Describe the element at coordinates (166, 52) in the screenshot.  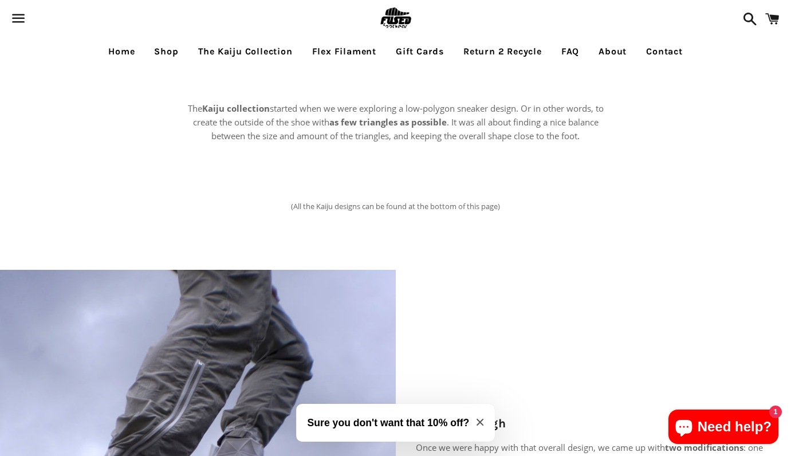
I see `a: Shop` at that location.